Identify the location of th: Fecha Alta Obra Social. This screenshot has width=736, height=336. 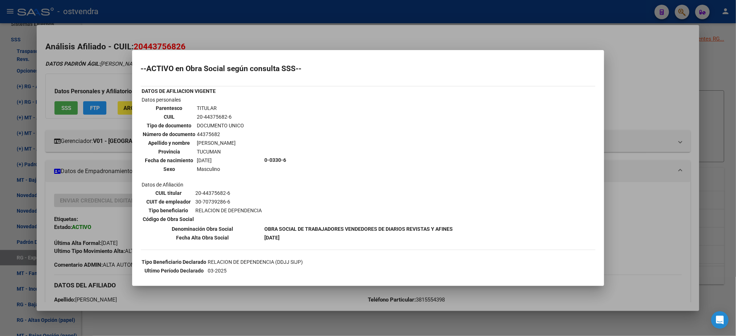
(203, 238).